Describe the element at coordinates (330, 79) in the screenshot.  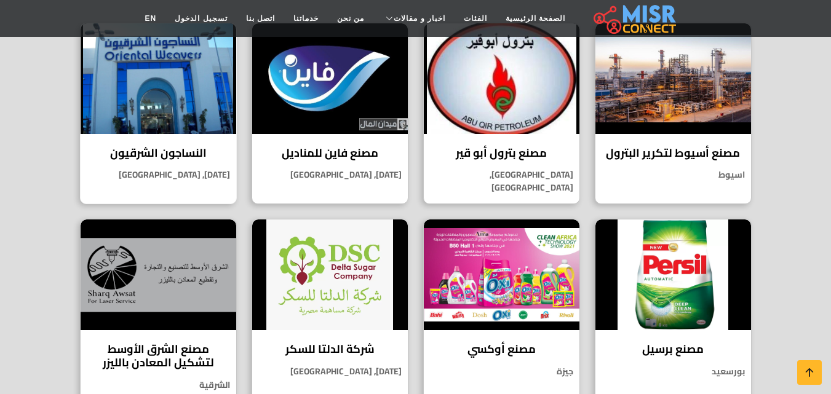
I see `img: مصنع فاين للمناديل` at that location.